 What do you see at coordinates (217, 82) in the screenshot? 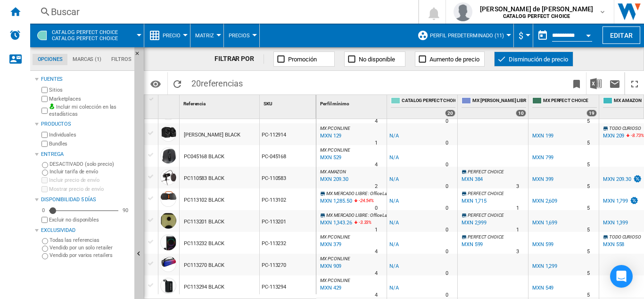
I see `span: 20` at bounding box center [217, 82].